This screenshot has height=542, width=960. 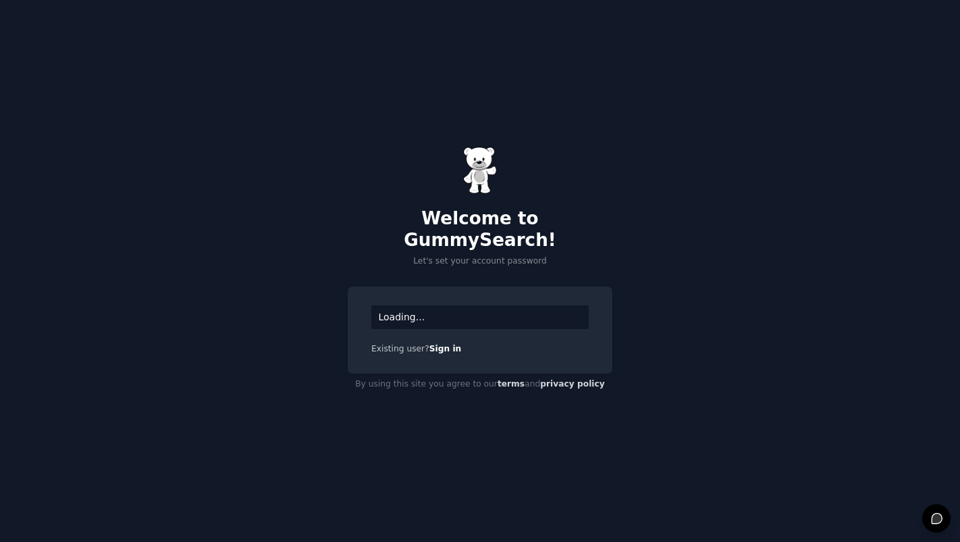 What do you see at coordinates (573, 384) in the screenshot?
I see `a: privacy policy` at bounding box center [573, 384].